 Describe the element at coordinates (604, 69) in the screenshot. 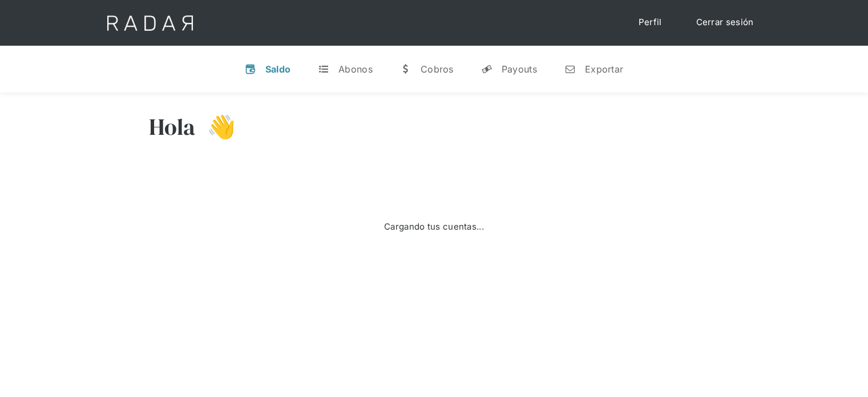

I see `div: Exportar` at that location.